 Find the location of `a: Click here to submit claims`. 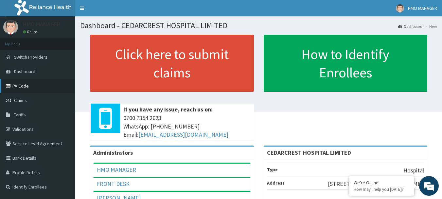

a: Click here to submit claims is located at coordinates (172, 63).